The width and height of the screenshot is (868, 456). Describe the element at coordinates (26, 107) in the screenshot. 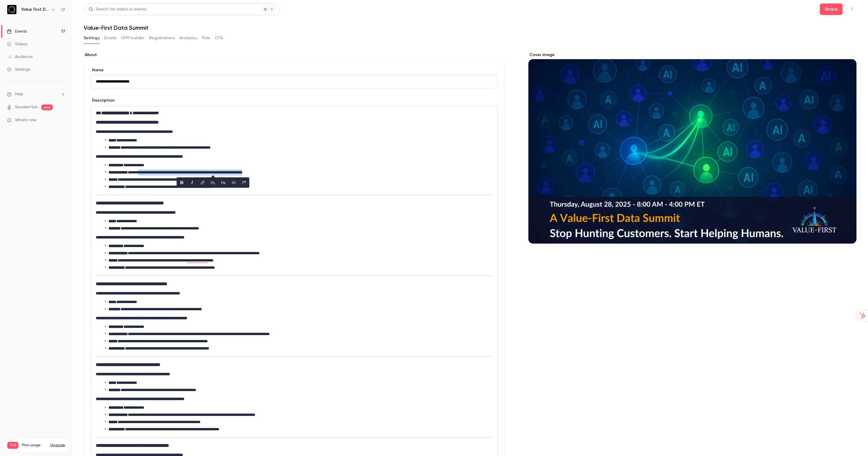

I see `a: SpeakerHub` at that location.